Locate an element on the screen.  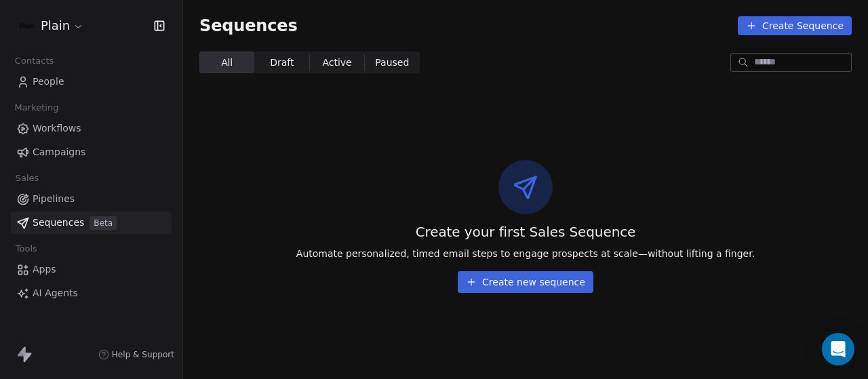
span: People is located at coordinates (48, 82).